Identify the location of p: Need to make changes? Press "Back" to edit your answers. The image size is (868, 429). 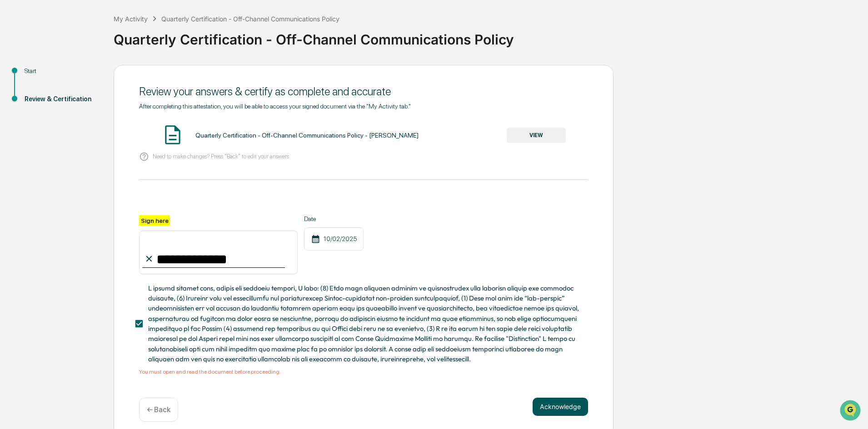
(221, 156).